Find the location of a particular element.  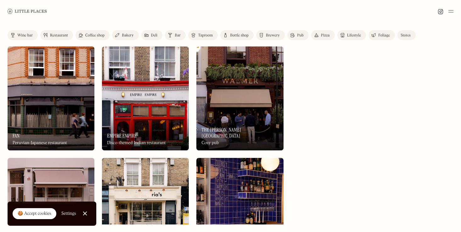

a: Bottle shop is located at coordinates (237, 35).